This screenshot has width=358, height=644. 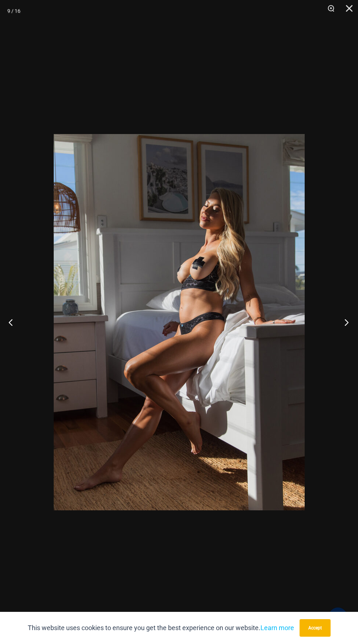 What do you see at coordinates (161, 628) in the screenshot?
I see `p: This website uses cookies to ensure you get the best experience on our website.` at bounding box center [161, 628].